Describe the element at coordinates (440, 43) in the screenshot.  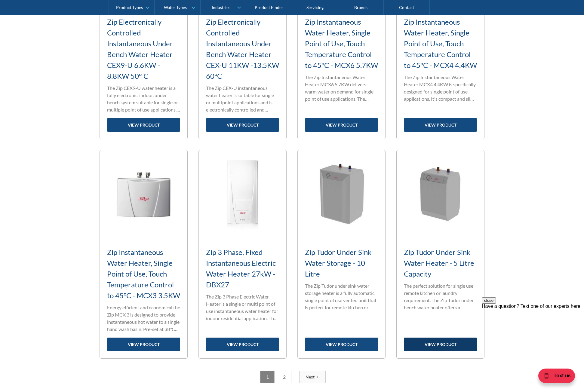
I see `h3: Zip Instantaneous Water Heater, Single Point of Use, Touch Temperature Control to 45°C - MCX4 4.4KW` at that location.